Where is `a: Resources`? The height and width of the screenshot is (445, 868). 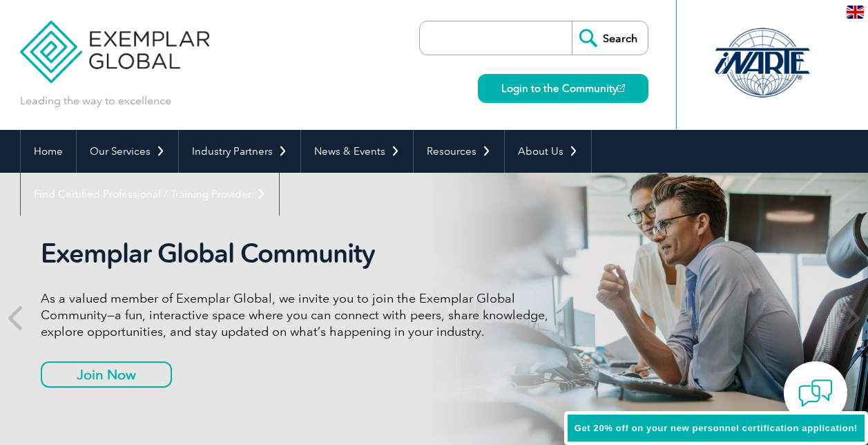
a: Resources is located at coordinates (458, 151).